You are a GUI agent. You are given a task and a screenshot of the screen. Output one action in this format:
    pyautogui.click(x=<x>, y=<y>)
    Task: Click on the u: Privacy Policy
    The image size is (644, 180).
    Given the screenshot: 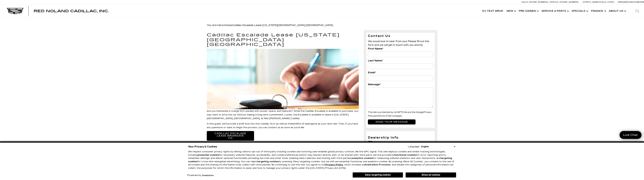 What is the action you would take?
    pyautogui.click(x=334, y=165)
    